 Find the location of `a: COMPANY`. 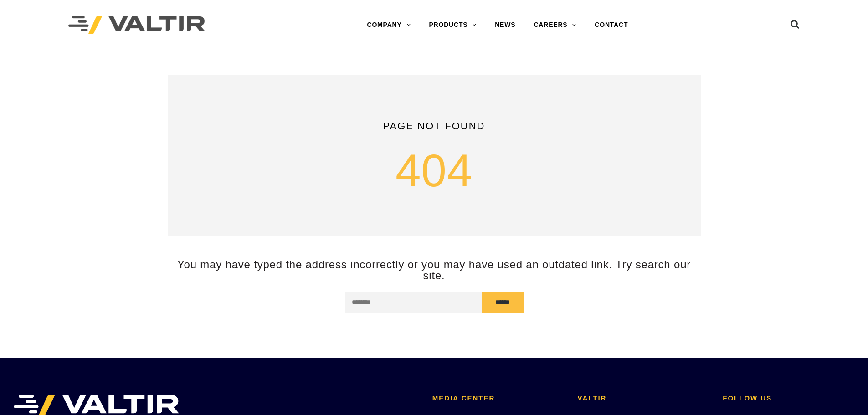

a: COMPANY is located at coordinates (389, 25).